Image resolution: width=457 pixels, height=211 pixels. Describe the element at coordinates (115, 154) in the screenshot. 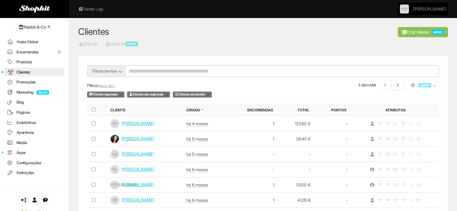

I see `a: MS` at that location.